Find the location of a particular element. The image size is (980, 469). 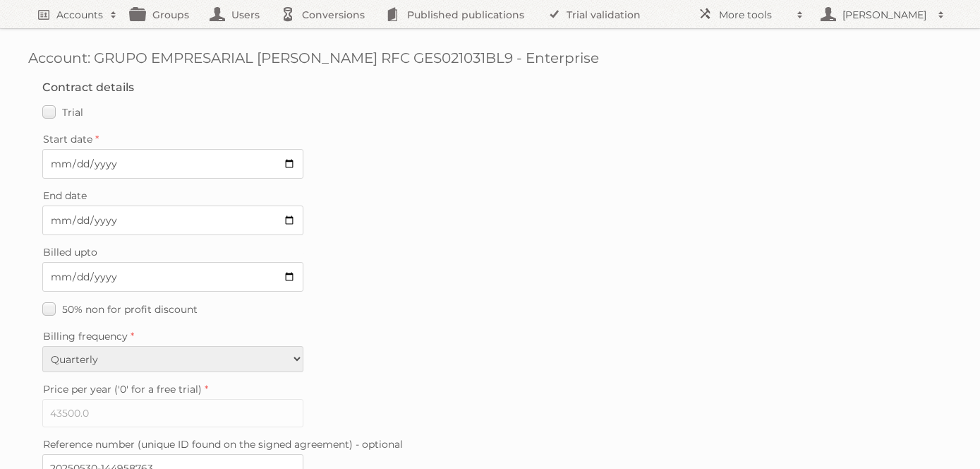

legend: Contract details is located at coordinates (88, 87).